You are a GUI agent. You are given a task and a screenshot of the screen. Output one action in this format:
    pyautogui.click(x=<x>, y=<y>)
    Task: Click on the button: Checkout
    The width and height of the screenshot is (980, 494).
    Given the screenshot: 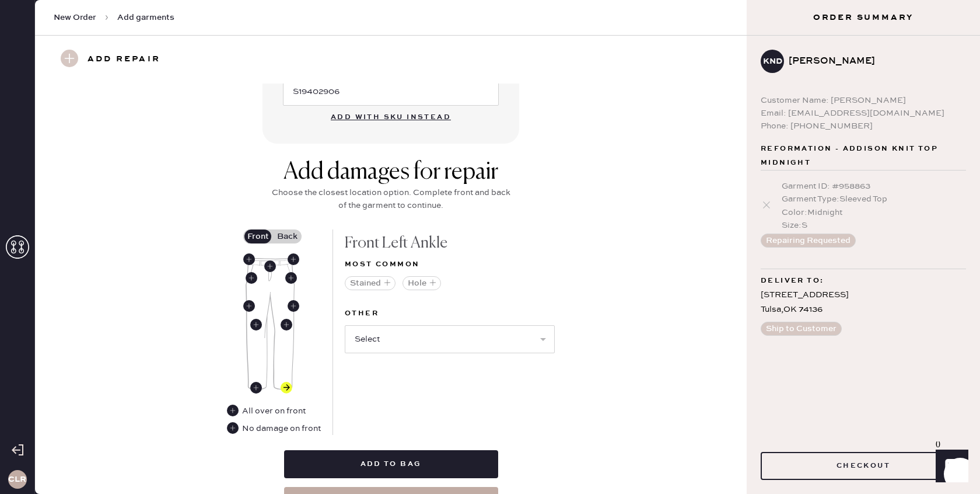 What is the action you would take?
    pyautogui.click(x=864, y=466)
    